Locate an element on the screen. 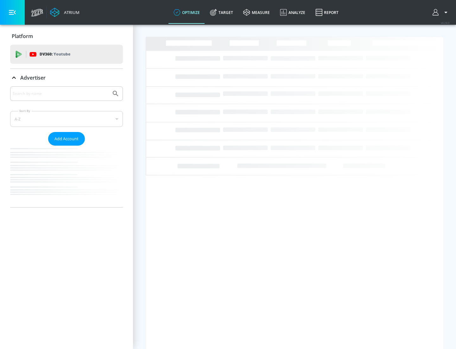 The image size is (456, 349). div: DV360: Youtube is located at coordinates (67, 54).